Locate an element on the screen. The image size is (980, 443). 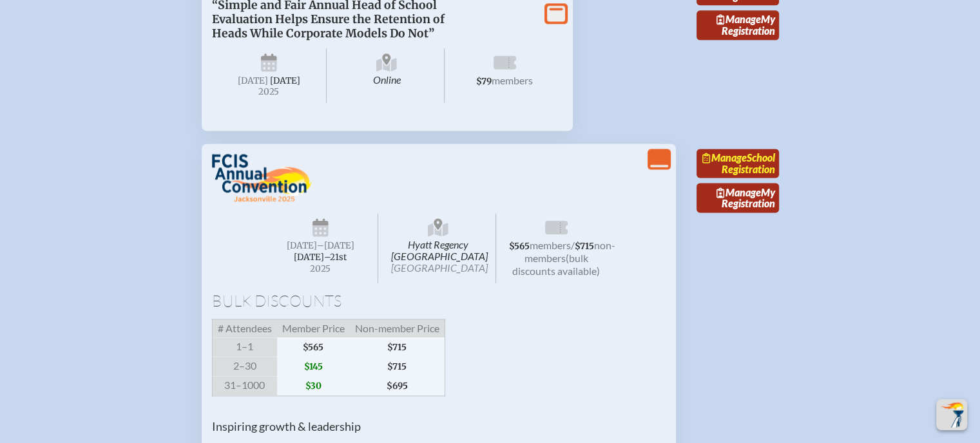
a: ManageSchool Registration is located at coordinates (738, 163).